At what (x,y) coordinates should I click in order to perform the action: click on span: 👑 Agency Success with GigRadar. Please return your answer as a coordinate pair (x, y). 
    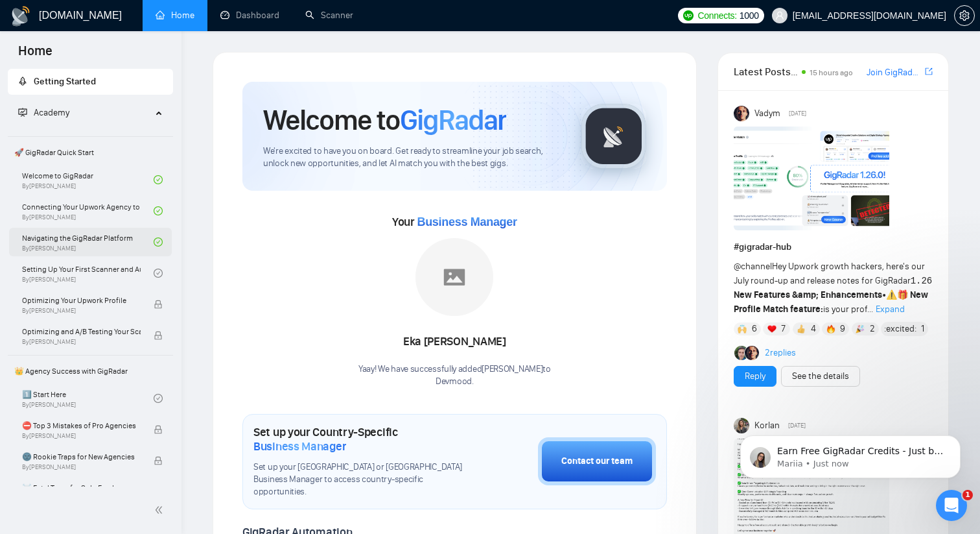
    Looking at the image, I should click on (90, 371).